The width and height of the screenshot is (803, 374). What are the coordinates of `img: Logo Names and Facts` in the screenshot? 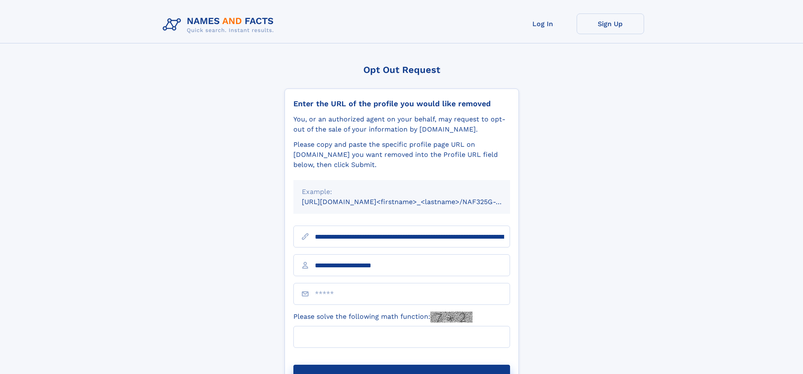 It's located at (220, 25).